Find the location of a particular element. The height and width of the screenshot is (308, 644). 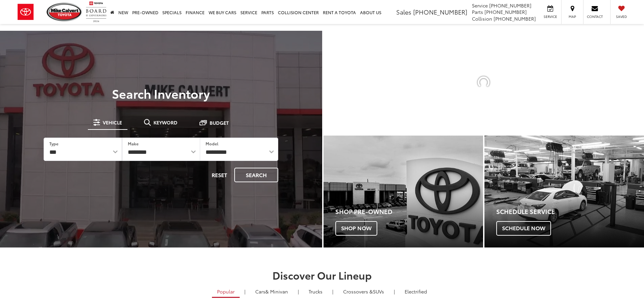

button: Search is located at coordinates (256, 175).